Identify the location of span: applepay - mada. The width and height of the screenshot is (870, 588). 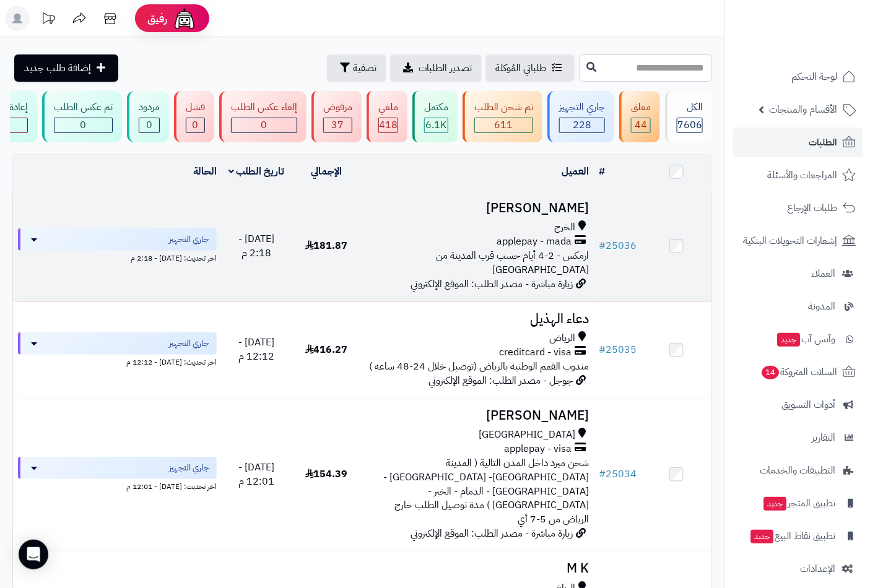
(534, 242).